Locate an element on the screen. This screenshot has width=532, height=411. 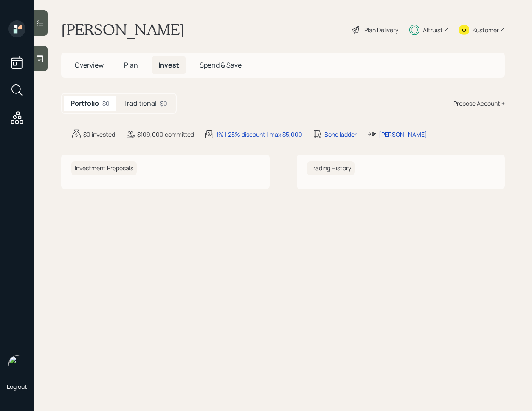
div: Propose Account + is located at coordinates (479, 103).